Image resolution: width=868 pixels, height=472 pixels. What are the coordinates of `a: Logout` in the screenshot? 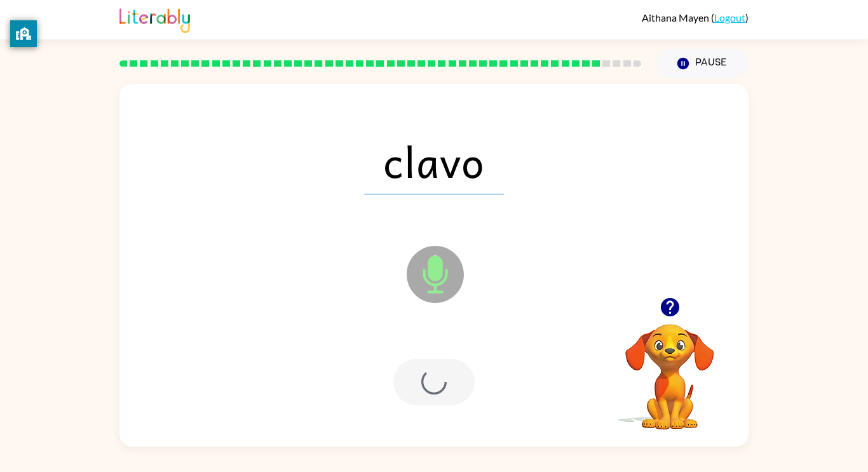 It's located at (729, 17).